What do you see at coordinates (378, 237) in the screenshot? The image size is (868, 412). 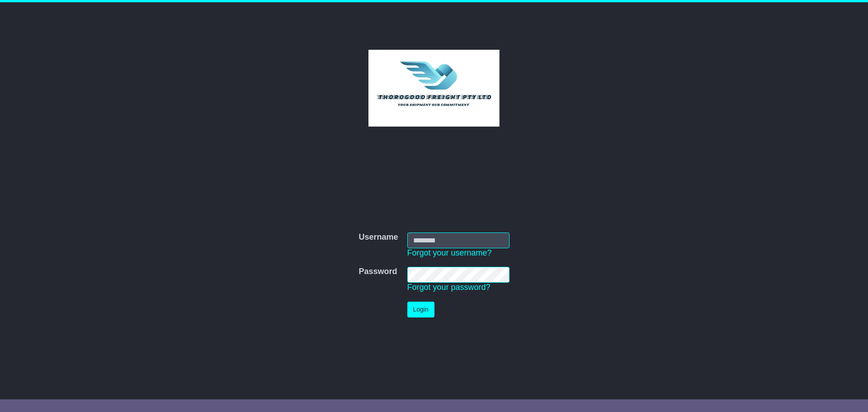 I see `label: Username` at bounding box center [378, 237].